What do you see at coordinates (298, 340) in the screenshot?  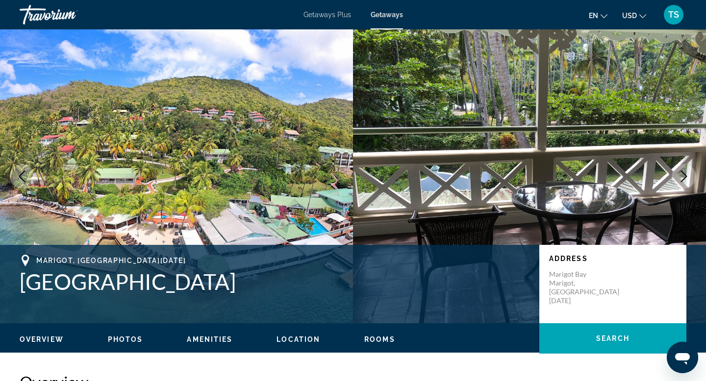 I see `button: Location` at bounding box center [298, 340].